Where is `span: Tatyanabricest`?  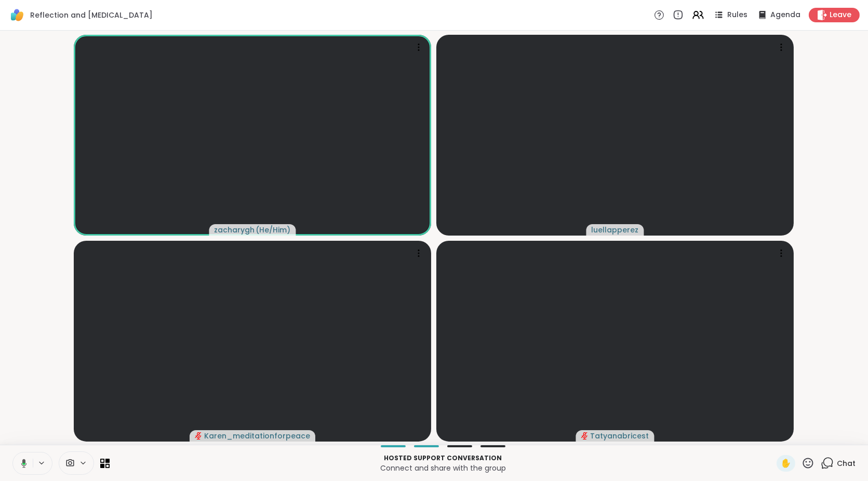 span: Tatyanabricest is located at coordinates (620, 436).